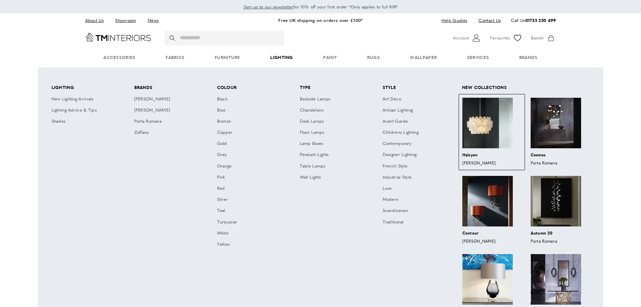 This screenshot has height=307, width=641. I want to click on a: Paint, so click(330, 57).